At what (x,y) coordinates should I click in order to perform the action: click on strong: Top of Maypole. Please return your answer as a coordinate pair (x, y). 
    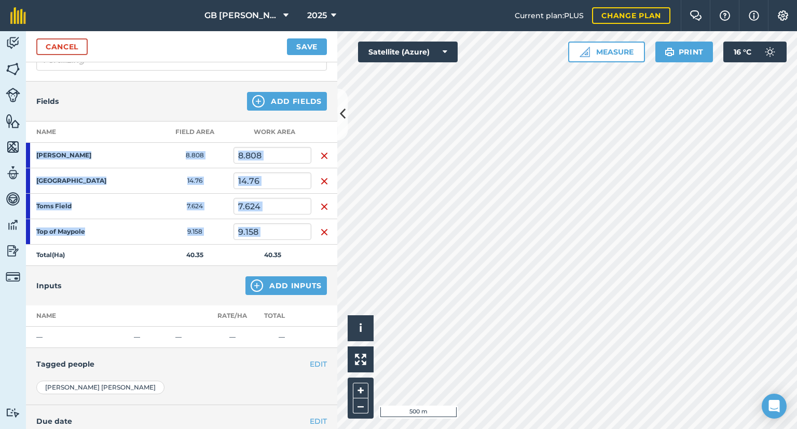
    Looking at the image, I should click on (77, 231).